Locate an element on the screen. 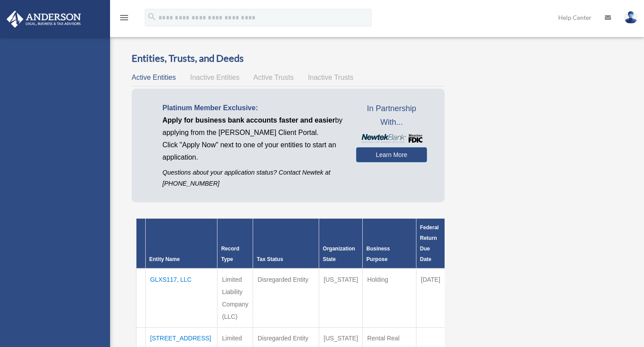 This screenshot has width=644, height=347. span: Apply for business bank accounts faster and easier is located at coordinates (248, 119).